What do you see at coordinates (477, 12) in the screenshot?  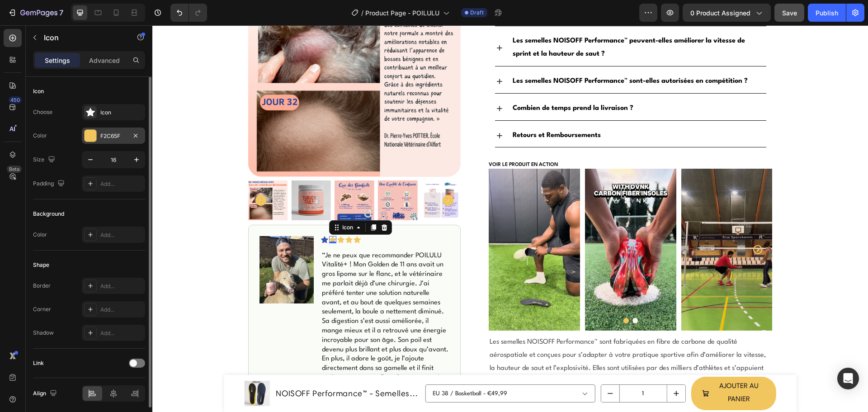 I see `span: Draft` at bounding box center [477, 12].